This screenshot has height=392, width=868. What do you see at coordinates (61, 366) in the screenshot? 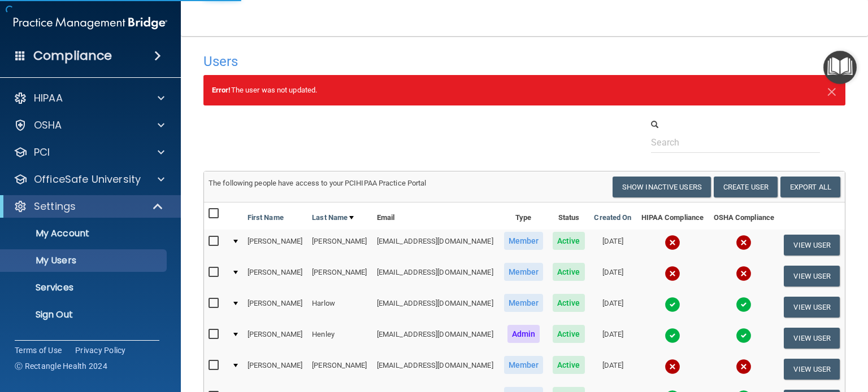
I see `span: Ⓒ Rectangle Health 2024` at bounding box center [61, 366].